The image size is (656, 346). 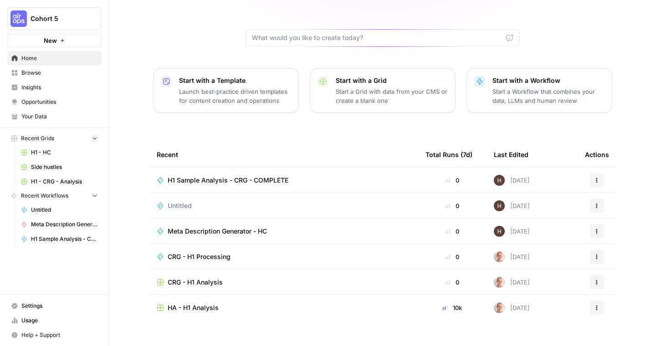 What do you see at coordinates (50, 41) in the screenshot?
I see `span: New` at bounding box center [50, 41].